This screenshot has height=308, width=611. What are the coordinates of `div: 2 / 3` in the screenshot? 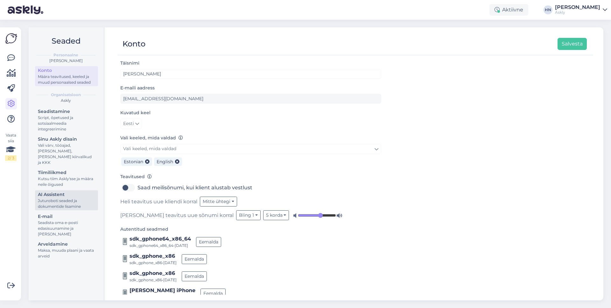 It's located at (11, 158).